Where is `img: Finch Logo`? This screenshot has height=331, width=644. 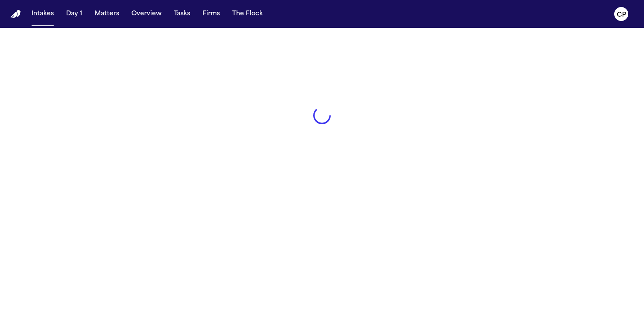
img: Finch Logo is located at coordinates (16, 14).